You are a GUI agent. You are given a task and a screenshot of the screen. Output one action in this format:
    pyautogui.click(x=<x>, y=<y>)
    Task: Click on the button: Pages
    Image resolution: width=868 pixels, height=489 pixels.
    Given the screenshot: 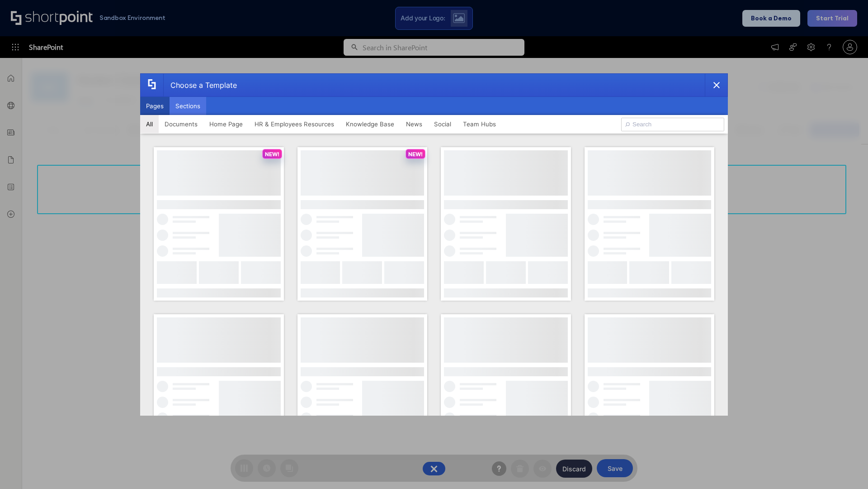 What is the action you would take?
    pyautogui.click(x=155, y=106)
    